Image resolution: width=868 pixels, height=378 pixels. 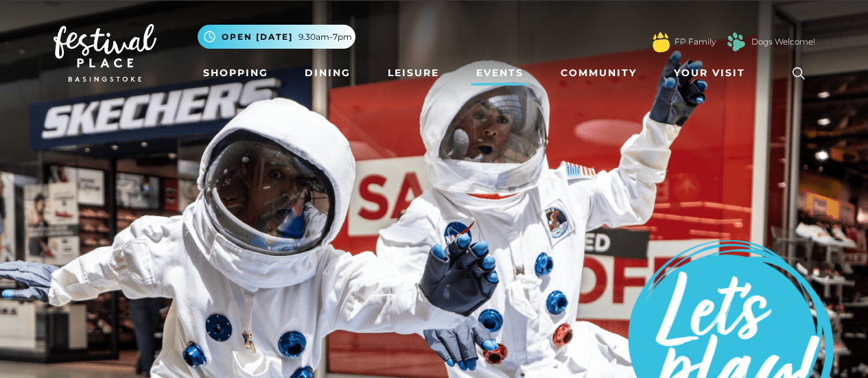 I want to click on a: FP Family, so click(x=695, y=42).